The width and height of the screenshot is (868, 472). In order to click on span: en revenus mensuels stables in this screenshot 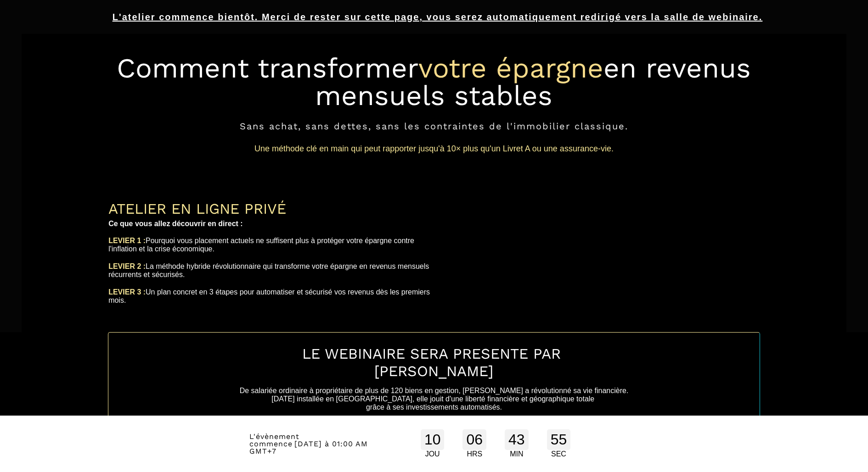, I will do `click(533, 82)`.